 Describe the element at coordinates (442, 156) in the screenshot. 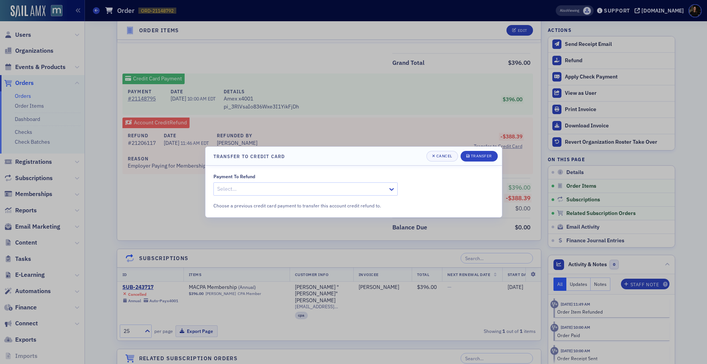

I see `button: Cancel` at that location.